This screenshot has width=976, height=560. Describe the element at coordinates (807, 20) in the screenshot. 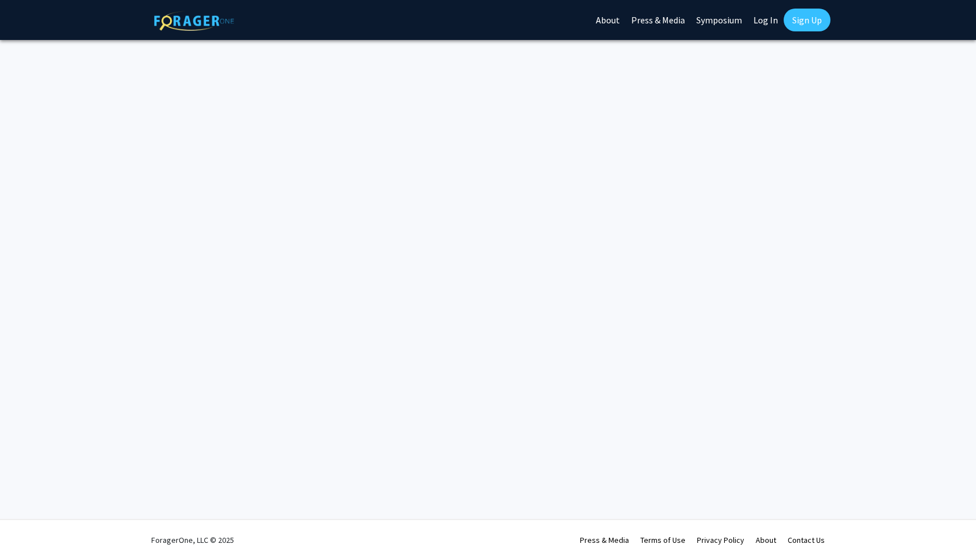

I see `a: Sign Up` at that location.